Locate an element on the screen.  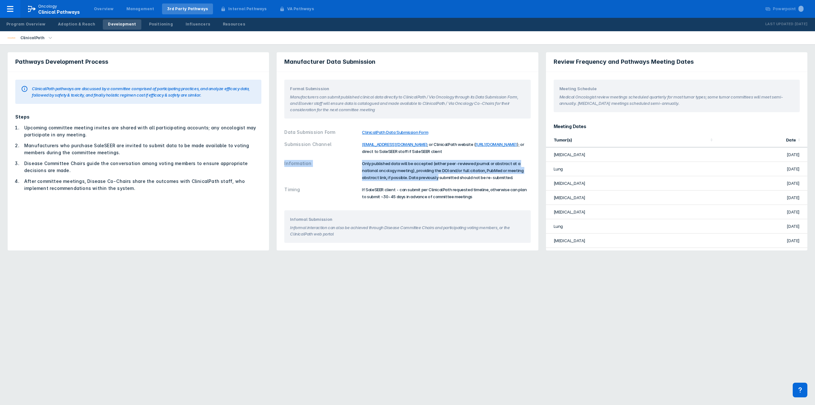
div: Positioning is located at coordinates (161, 24).